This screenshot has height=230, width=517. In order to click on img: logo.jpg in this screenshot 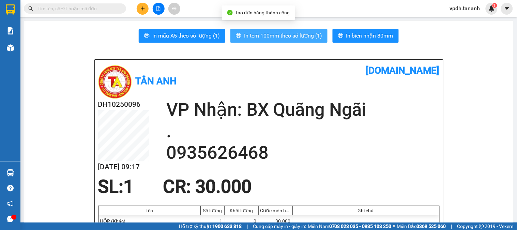, I will do `click(115, 82)`.